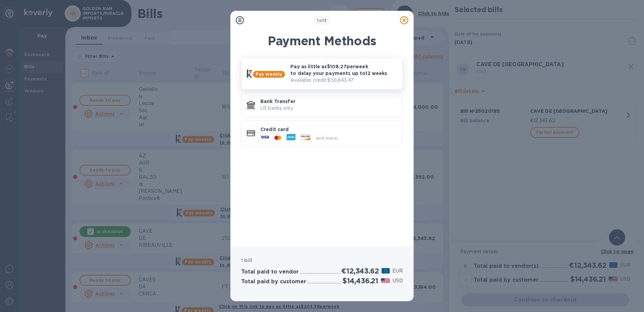 This screenshot has width=644, height=312. What do you see at coordinates (269, 74) in the screenshot?
I see `b: Pay weekly` at bounding box center [269, 74].